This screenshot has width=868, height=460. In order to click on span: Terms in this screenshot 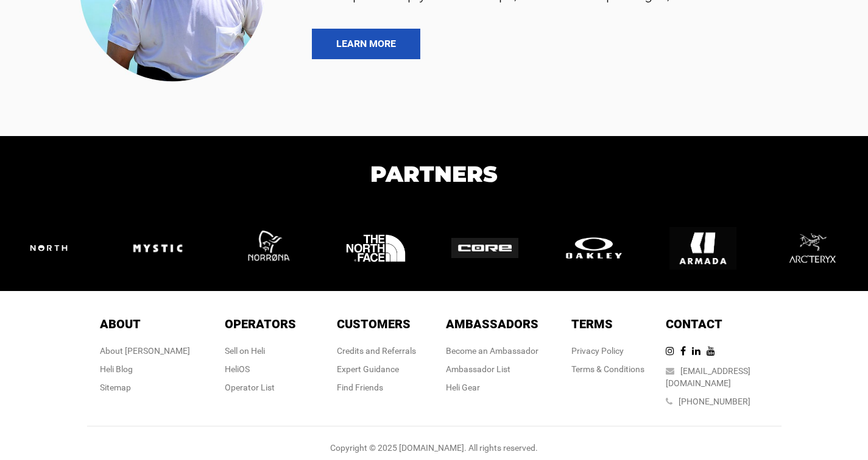, I will do `click(592, 324)`.